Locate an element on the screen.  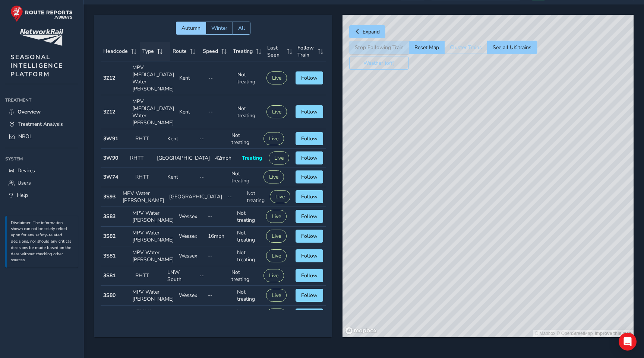
span: Autumn is located at coordinates (191, 28).